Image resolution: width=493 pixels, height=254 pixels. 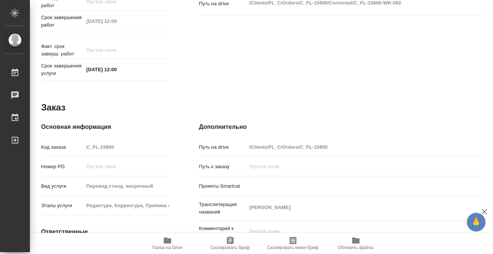 I want to click on p: Этапы услуги, so click(x=62, y=205).